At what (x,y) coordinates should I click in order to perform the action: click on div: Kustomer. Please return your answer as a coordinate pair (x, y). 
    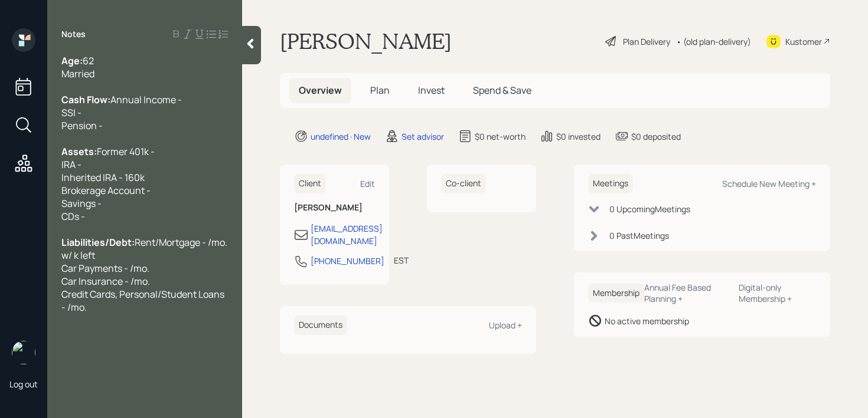
    Looking at the image, I should click on (803, 41).